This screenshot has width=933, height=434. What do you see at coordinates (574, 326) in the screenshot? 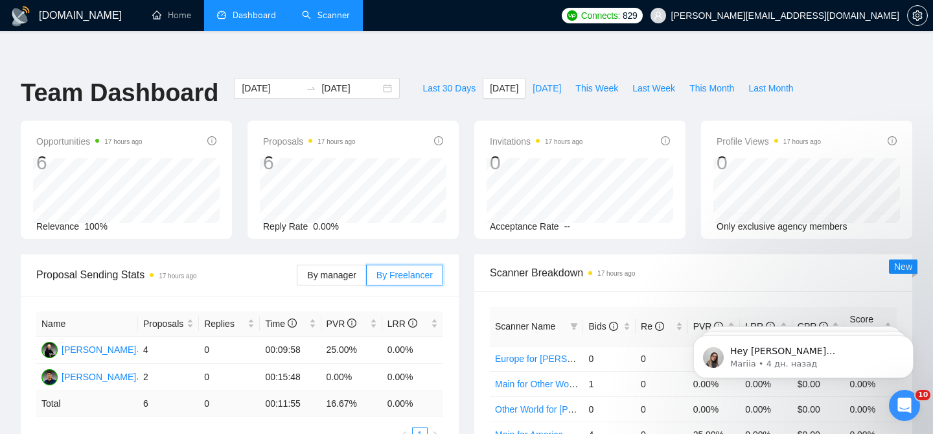
I see `span: filter` at bounding box center [574, 326].